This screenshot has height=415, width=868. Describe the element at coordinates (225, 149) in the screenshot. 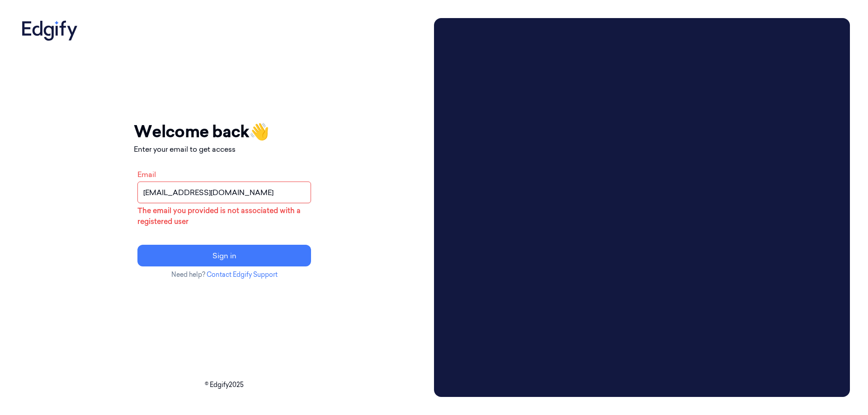

I see `p: Enter your email to get access` at that location.